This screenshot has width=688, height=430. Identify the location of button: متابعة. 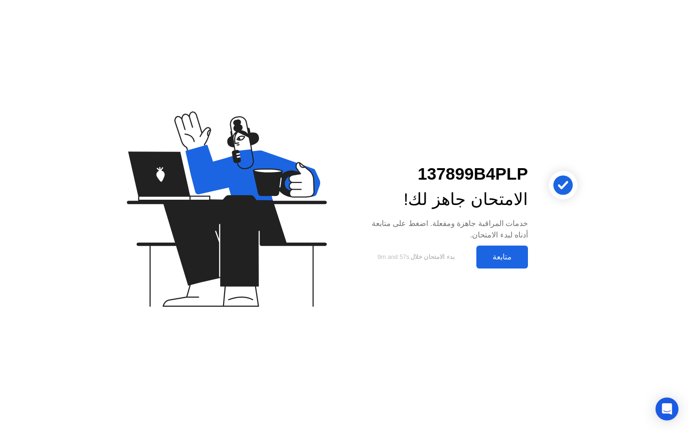
(502, 257).